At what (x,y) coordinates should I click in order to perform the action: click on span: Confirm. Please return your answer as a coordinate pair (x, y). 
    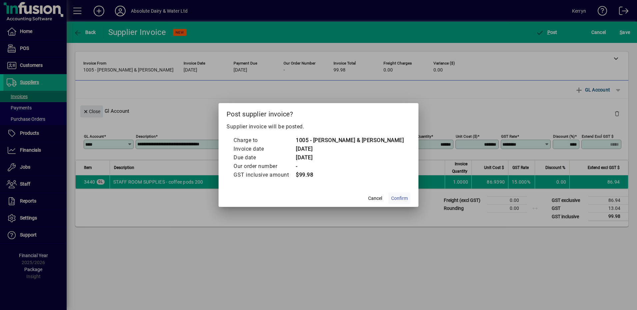
    Looking at the image, I should click on (399, 198).